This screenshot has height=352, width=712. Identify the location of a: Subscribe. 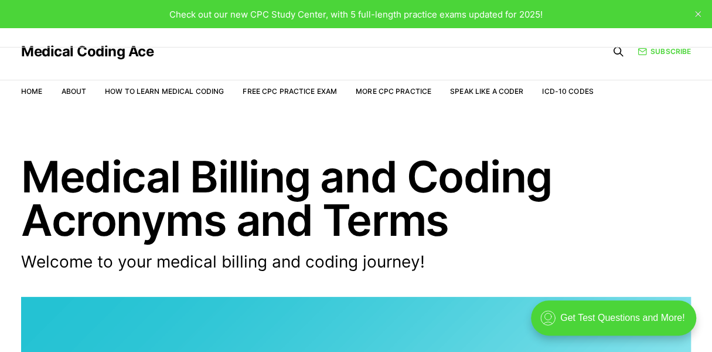
(664, 51).